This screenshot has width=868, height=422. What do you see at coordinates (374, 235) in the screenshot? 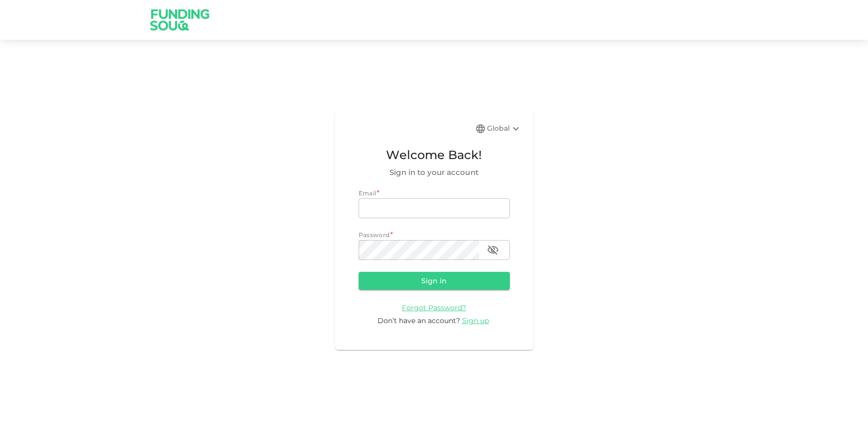
I see `span: Password` at bounding box center [374, 235].